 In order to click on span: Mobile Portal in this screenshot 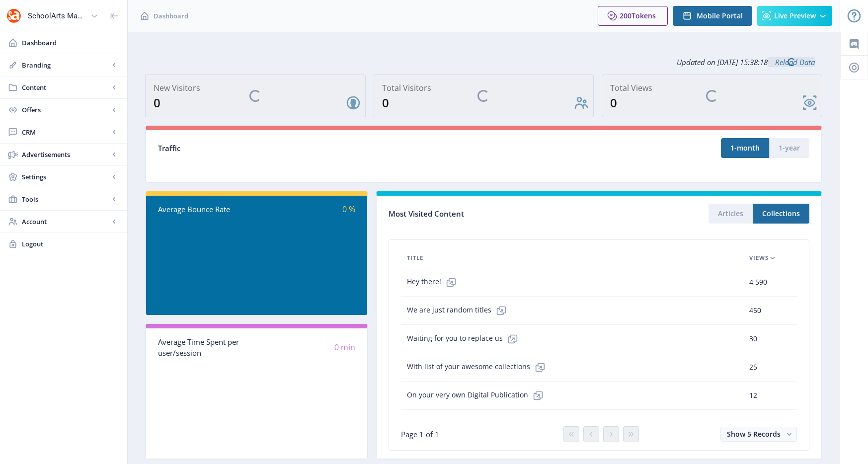, I will do `click(719, 16)`.